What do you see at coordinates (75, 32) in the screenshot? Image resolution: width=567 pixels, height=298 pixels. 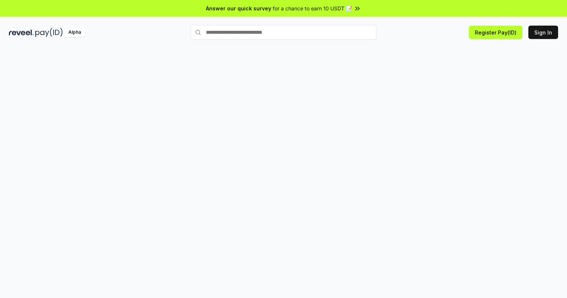 I see `div: Alpha` at bounding box center [75, 32].